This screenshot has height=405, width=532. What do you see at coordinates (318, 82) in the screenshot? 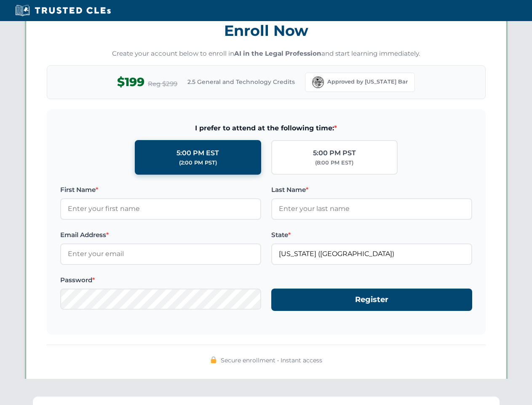
I see `img: Florida Bar` at bounding box center [318, 82].